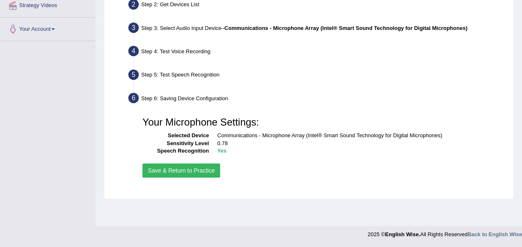 This screenshot has height=247, width=522. What do you see at coordinates (317, 52) in the screenshot?
I see `div: Step 4: Test Voice Recording` at bounding box center [317, 52].